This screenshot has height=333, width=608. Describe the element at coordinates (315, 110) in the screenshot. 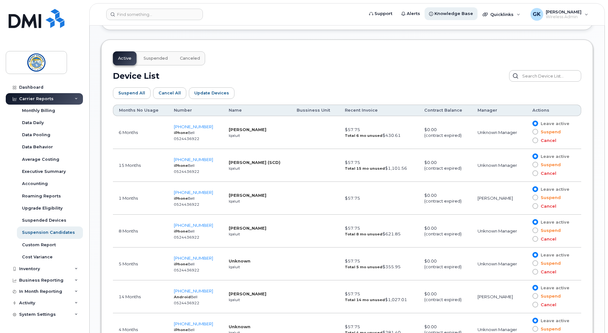

I see `th: Bussiness Unit` at that location.